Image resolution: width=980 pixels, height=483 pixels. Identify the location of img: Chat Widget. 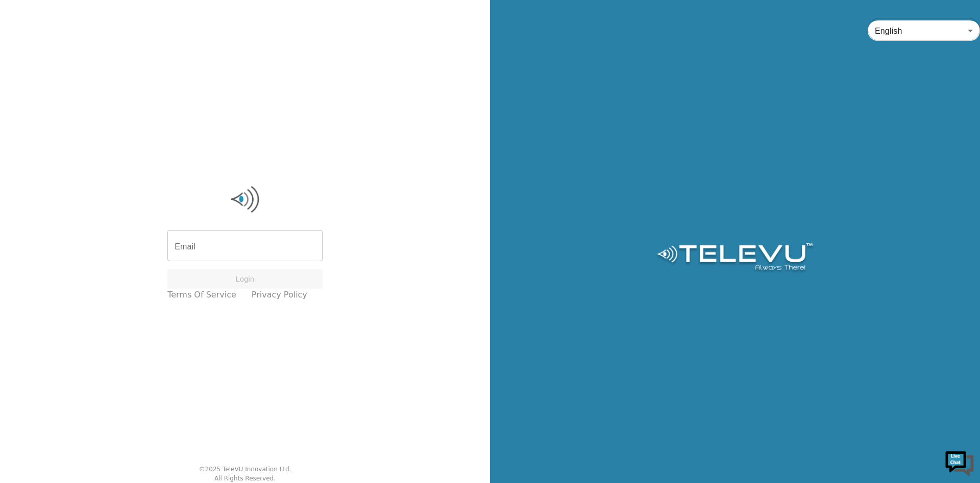
(960, 463).